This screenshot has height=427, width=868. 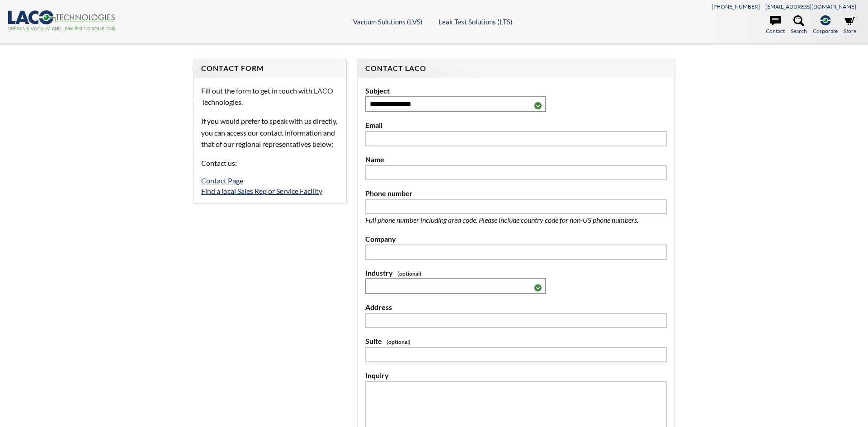 What do you see at coordinates (516, 239) in the screenshot?
I see `label: Company` at bounding box center [516, 239].